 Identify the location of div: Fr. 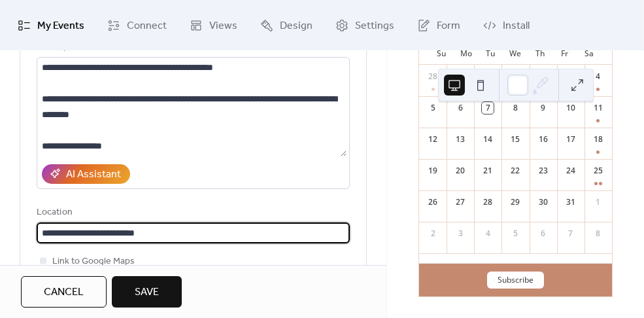
(565, 53).